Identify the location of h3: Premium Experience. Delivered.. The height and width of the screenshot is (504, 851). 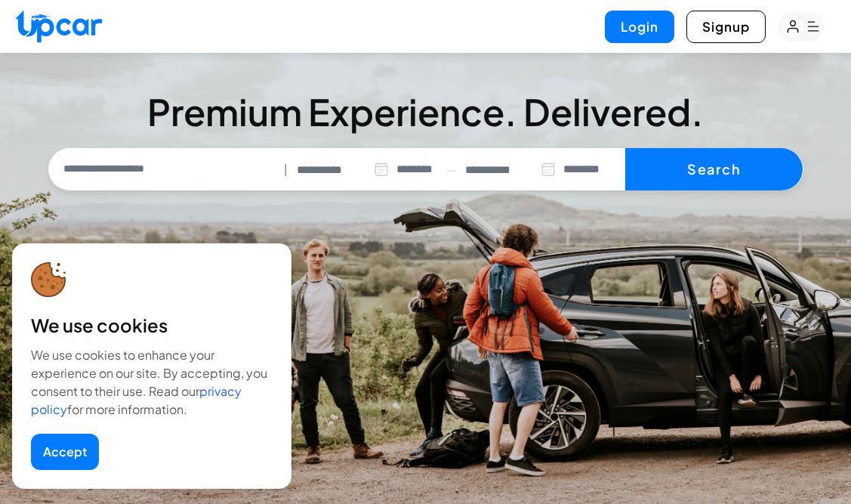
(426, 111).